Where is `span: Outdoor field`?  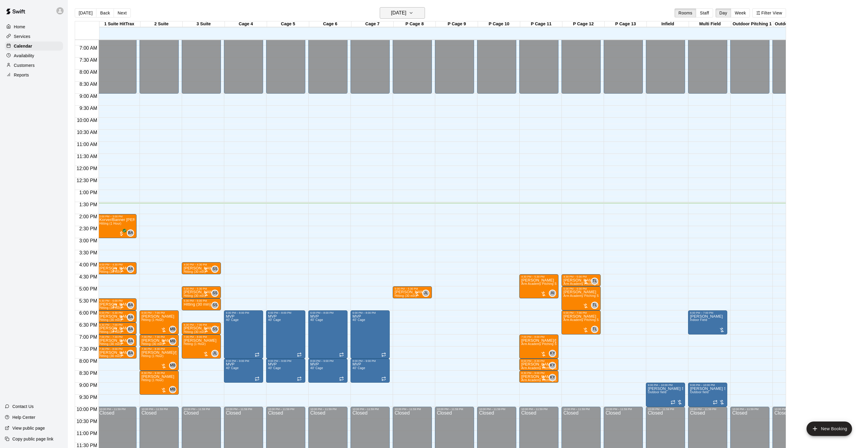
span: Outdoor field is located at coordinates (657, 392).